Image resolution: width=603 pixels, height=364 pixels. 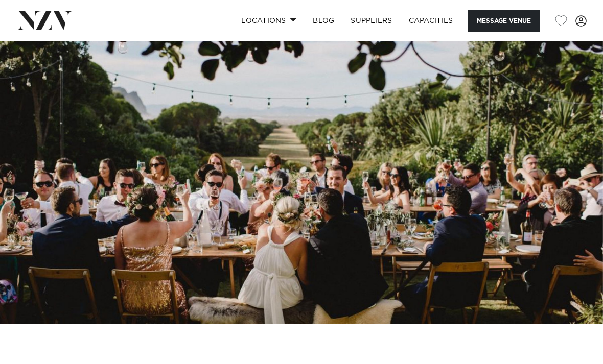 What do you see at coordinates (504, 20) in the screenshot?
I see `button: Message Venue` at bounding box center [504, 20].